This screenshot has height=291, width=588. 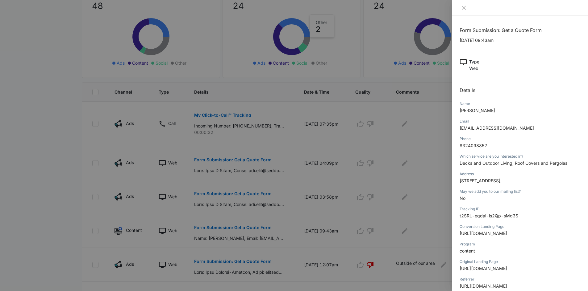 I want to click on p: Web, so click(x=474, y=68).